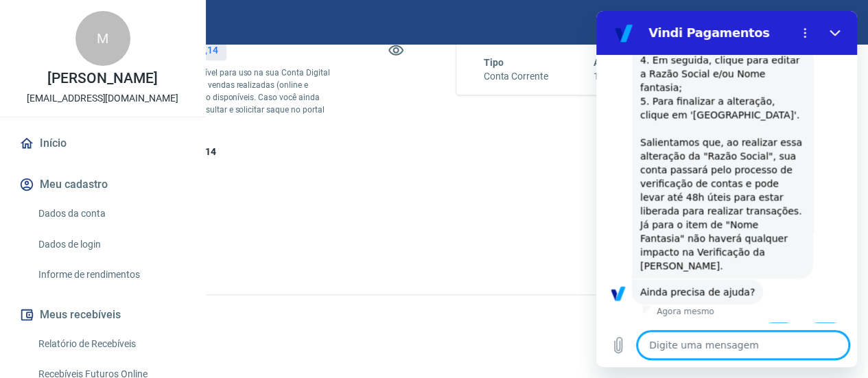  I want to click on h6: 1004, so click(611, 76).